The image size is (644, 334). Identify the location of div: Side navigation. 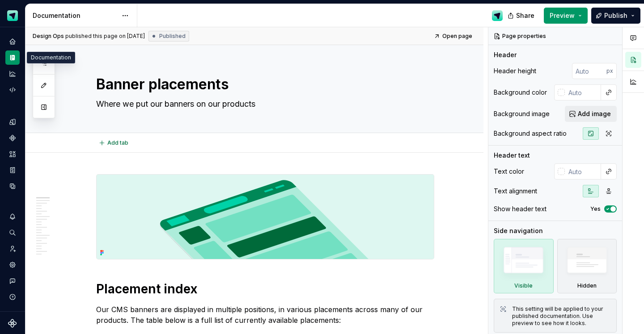
(518, 231).